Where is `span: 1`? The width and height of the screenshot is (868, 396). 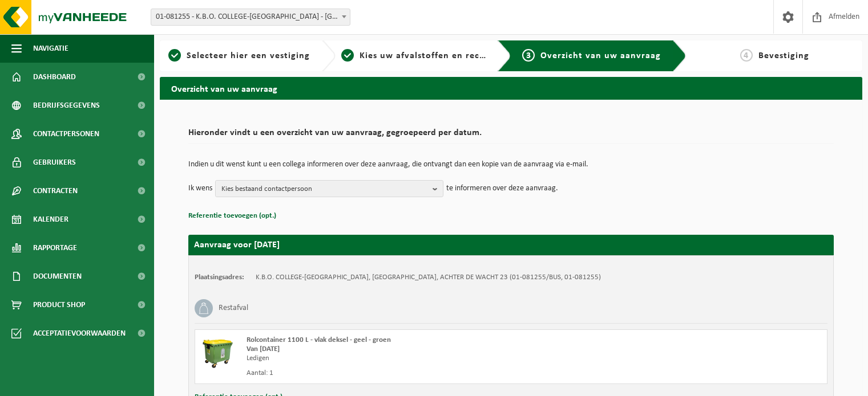 span: 1 is located at coordinates (175, 55).